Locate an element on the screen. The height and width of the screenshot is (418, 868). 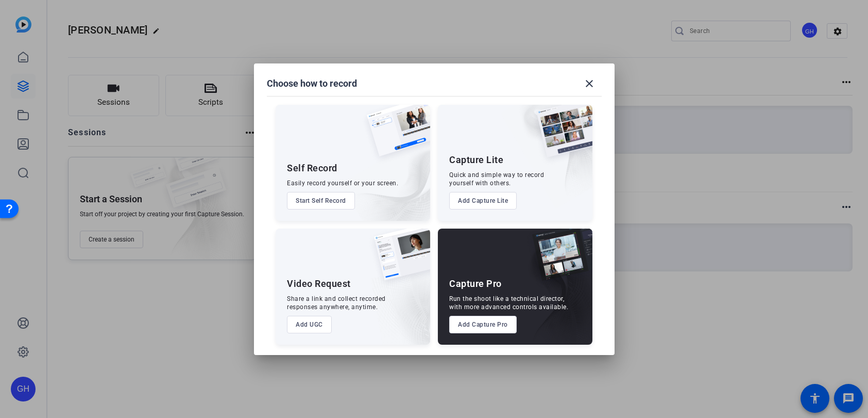
button: Start Self Record is located at coordinates (321, 200).